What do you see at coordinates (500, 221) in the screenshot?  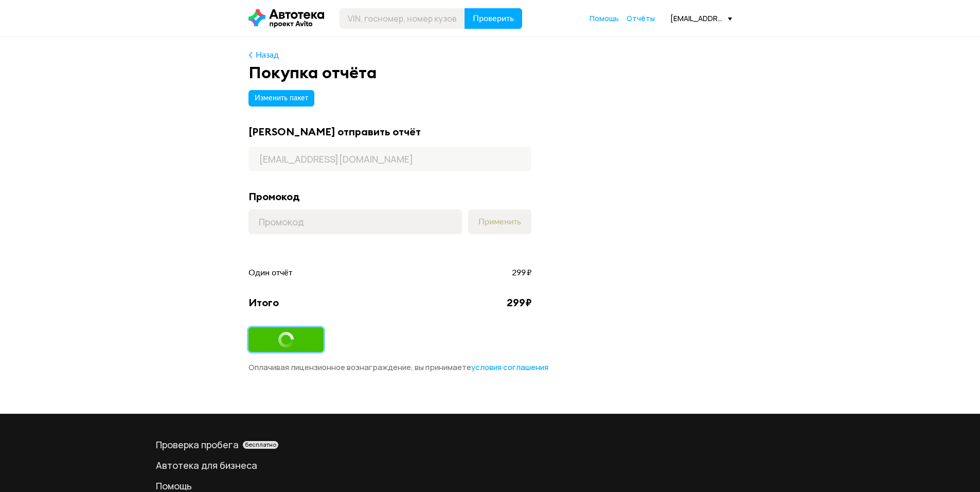 I see `button: Применить` at bounding box center [500, 221].